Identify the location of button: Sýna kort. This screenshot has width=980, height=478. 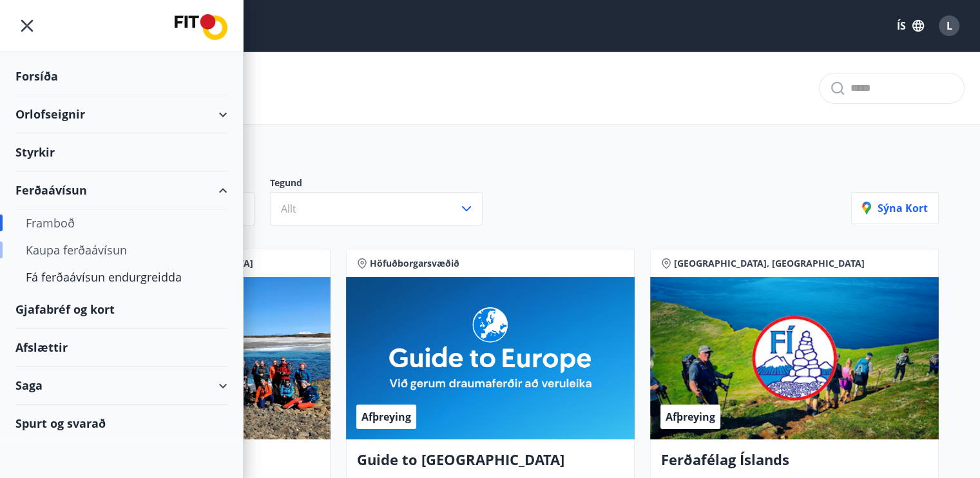
(894, 208).